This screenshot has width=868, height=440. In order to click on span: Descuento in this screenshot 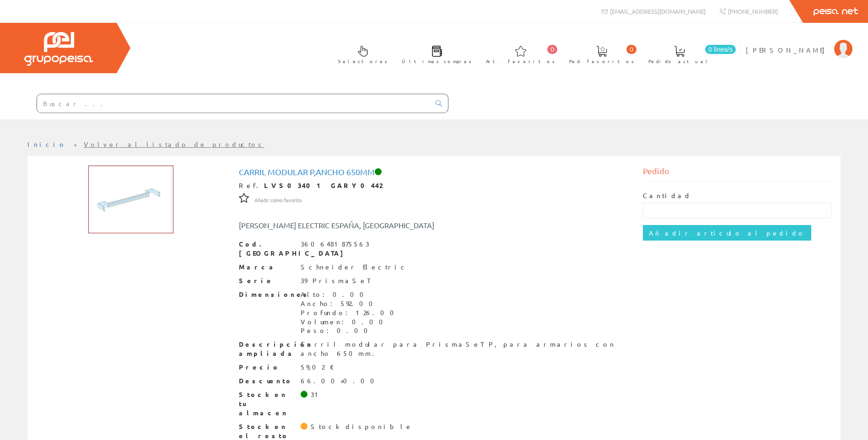, I will do `click(266, 381)`.